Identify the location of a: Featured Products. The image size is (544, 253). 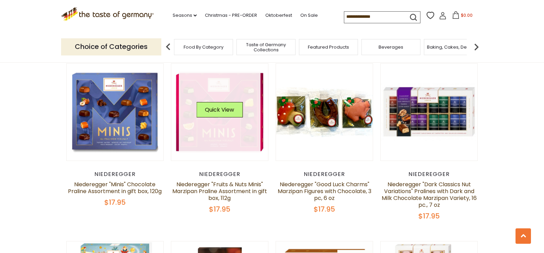
(328, 47).